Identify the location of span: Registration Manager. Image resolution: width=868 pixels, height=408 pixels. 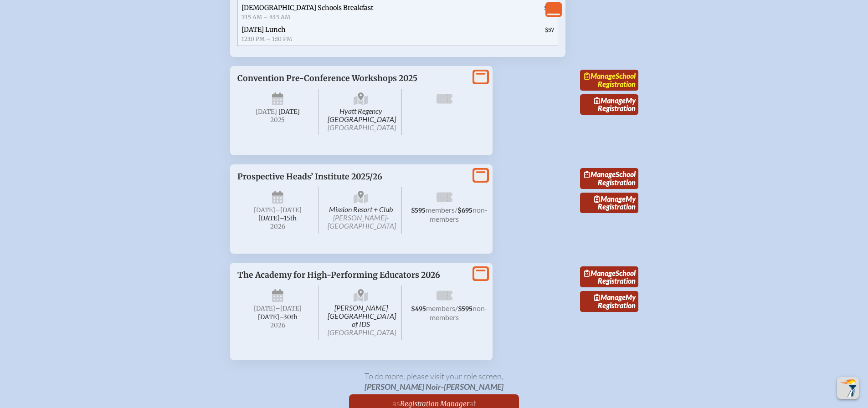
(435, 403).